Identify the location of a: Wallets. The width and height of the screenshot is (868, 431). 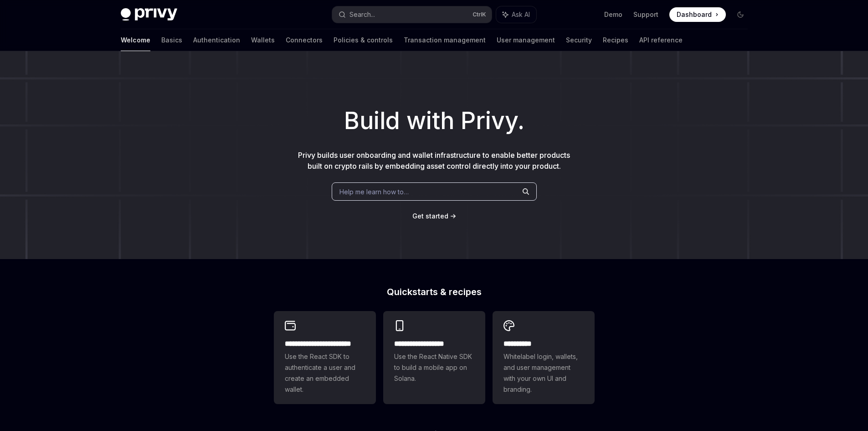
(263, 40).